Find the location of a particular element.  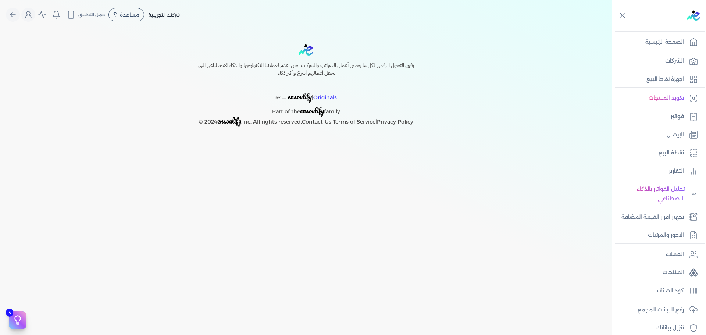

span: مساعدة is located at coordinates (129, 15).